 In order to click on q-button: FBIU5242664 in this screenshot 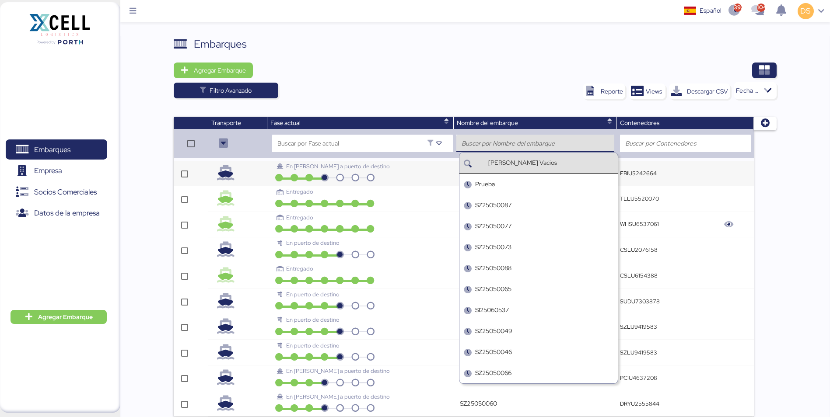, I will do `click(638, 173)`.